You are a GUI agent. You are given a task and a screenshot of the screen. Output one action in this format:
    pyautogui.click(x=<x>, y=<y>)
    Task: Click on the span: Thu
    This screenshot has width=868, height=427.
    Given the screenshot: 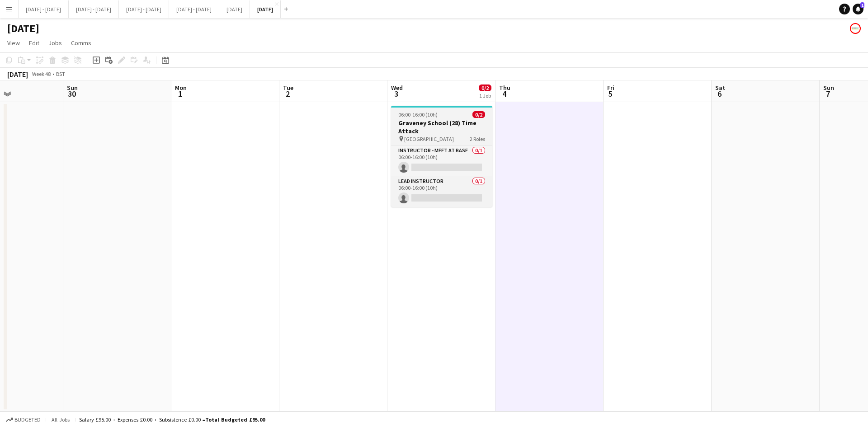 What is the action you would take?
    pyautogui.click(x=504, y=87)
    